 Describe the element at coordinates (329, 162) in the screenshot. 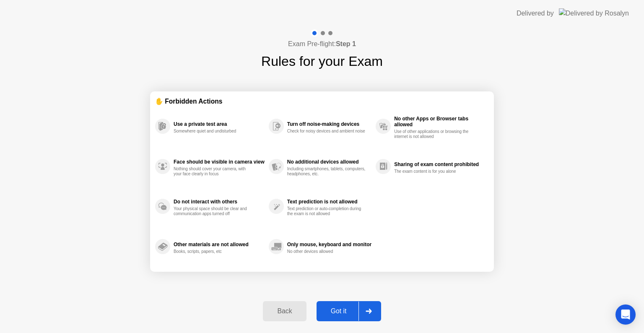

I see `div: No additional devices allowed` at that location.